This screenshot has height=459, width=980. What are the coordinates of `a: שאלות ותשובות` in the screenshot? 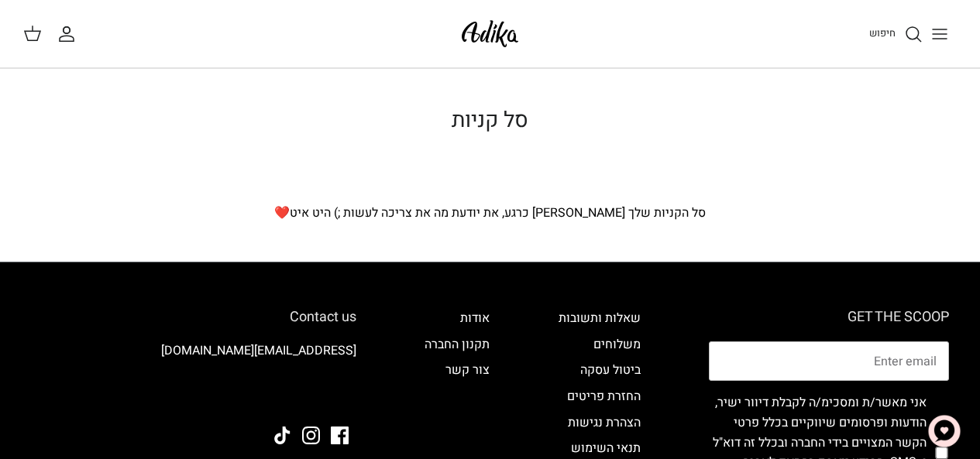 It's located at (600, 319).